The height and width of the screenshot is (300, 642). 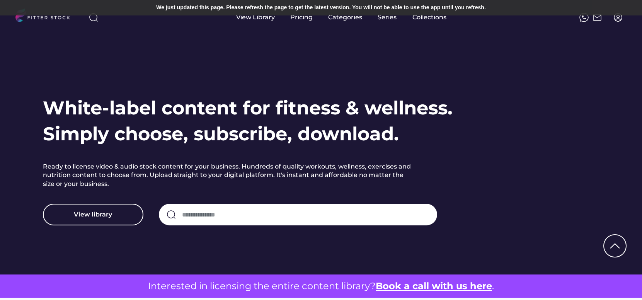 What do you see at coordinates (584, 17) in the screenshot?
I see `img: meteor-icons_whatsapp%20%281%29.svg` at bounding box center [584, 17].